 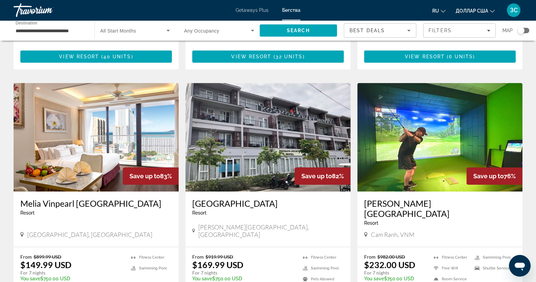 I want to click on p: $232.00 USD, so click(x=389, y=265).